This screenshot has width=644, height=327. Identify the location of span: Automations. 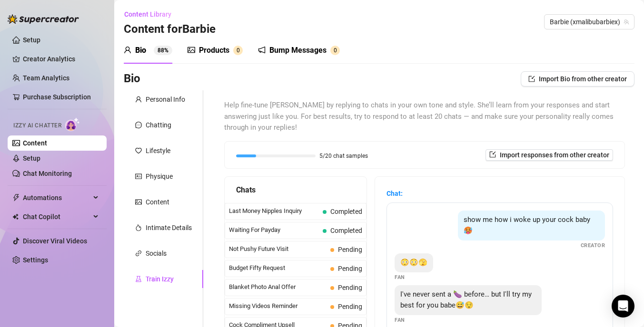
(56, 197).